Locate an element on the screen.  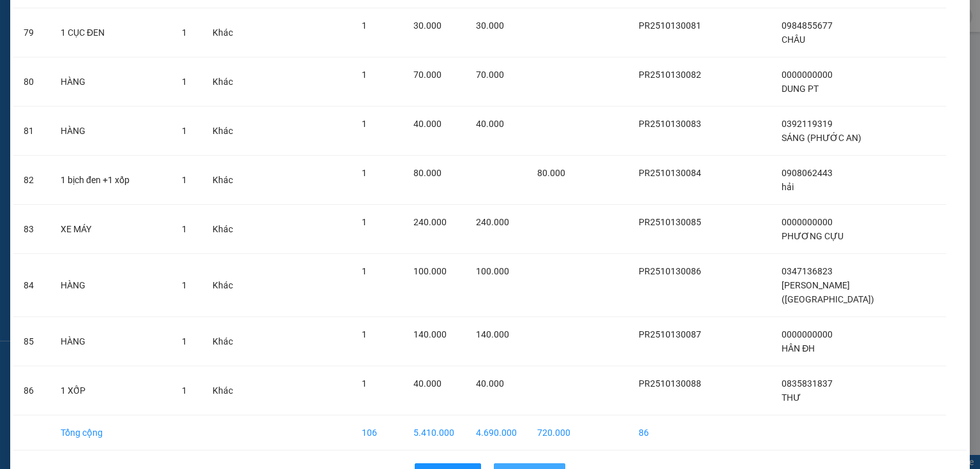
span: 0347136823 is located at coordinates (807, 271).